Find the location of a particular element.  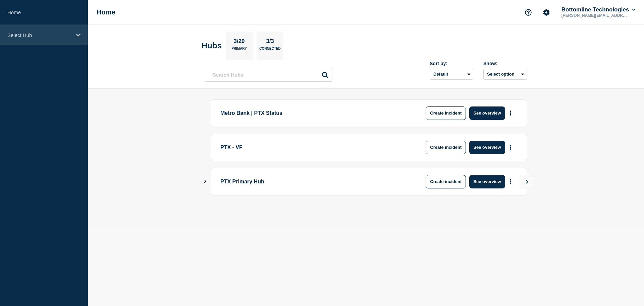

div: Show: is located at coordinates (505, 63).